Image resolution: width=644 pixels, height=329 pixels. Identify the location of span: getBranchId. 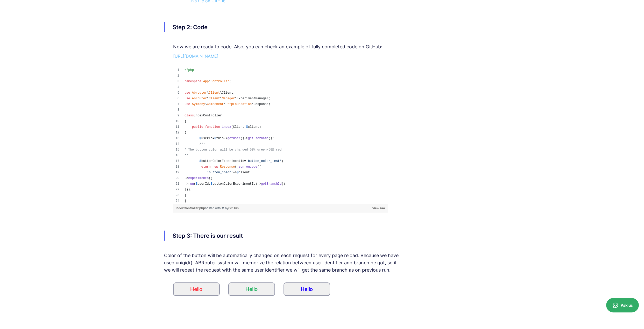
(271, 184).